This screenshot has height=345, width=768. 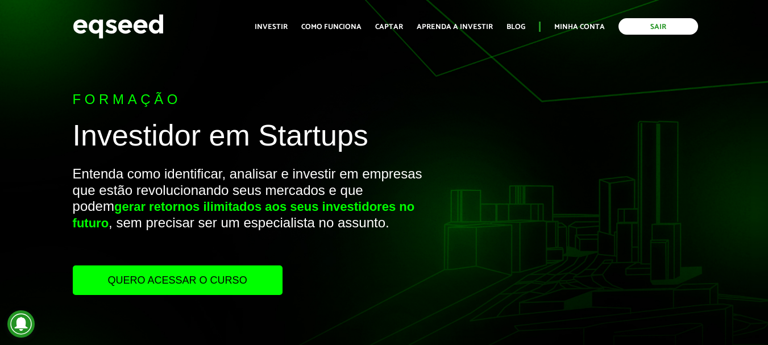 What do you see at coordinates (118, 26) in the screenshot?
I see `img: EqSeed` at bounding box center [118, 26].